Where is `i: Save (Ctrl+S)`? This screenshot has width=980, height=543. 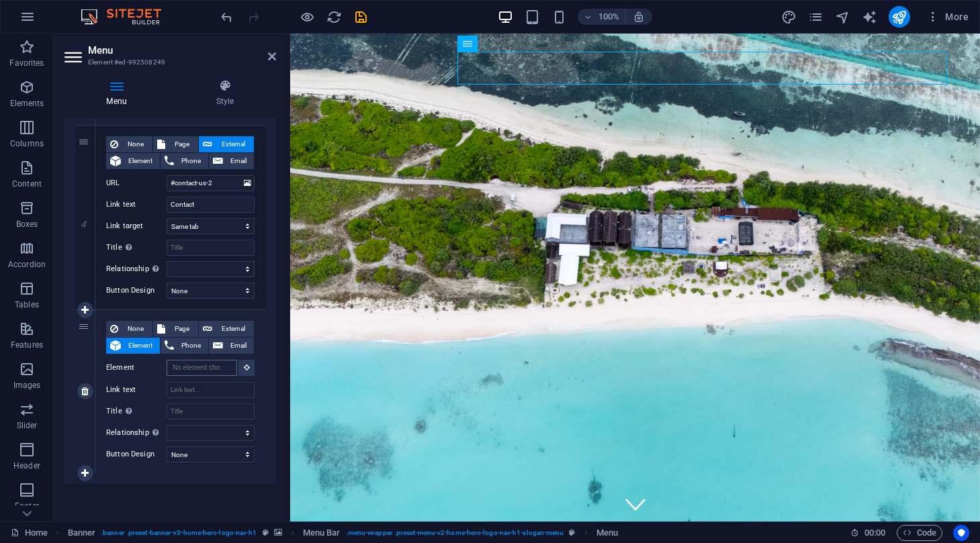 i: Save (Ctrl+S) is located at coordinates (360, 17).